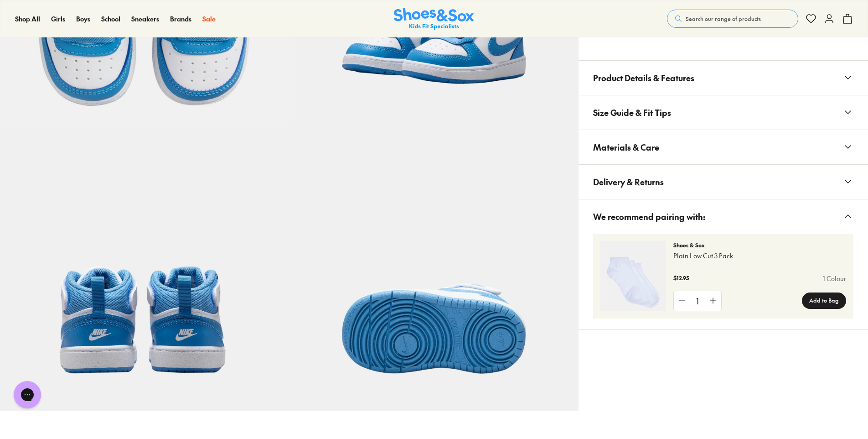 Image resolution: width=868 pixels, height=439 pixels. I want to click on p: Shoes & Sox, so click(760, 245).